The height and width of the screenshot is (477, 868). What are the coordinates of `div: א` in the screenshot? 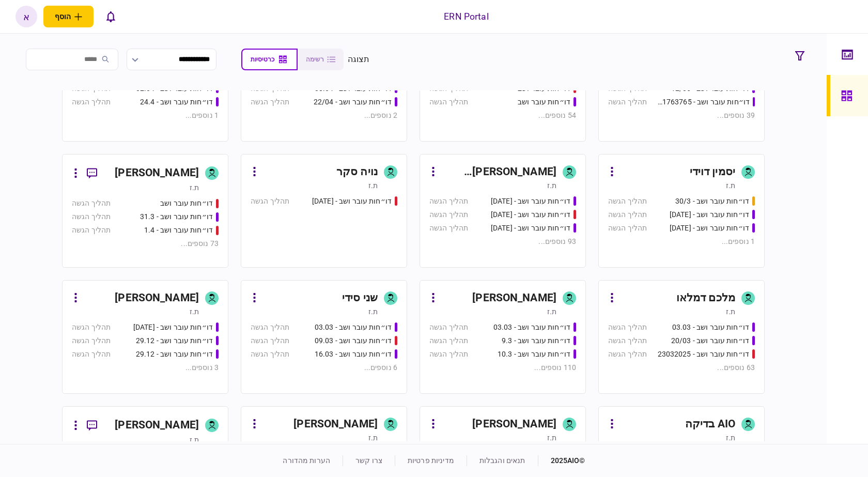 It's located at (26, 17).